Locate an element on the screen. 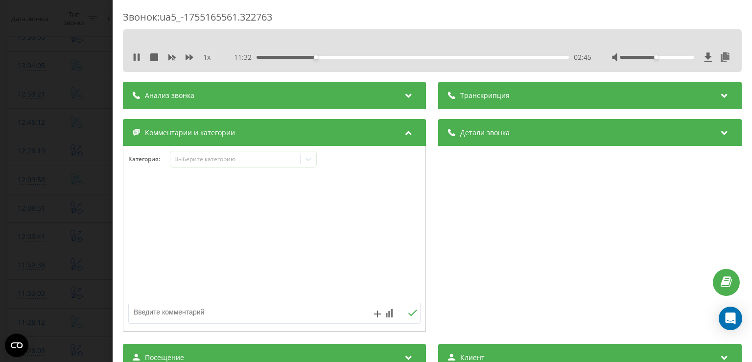 The width and height of the screenshot is (752, 362). span: 1 x is located at coordinates (207, 57).